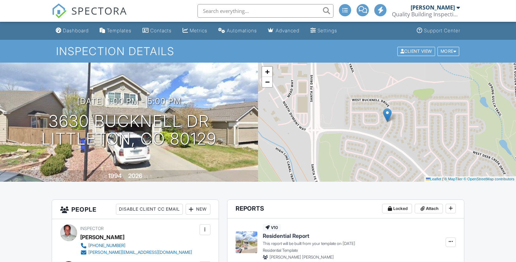 The image size is (516, 262). What do you see at coordinates (89, 16) in the screenshot?
I see `a: SPECTORA` at bounding box center [89, 16].